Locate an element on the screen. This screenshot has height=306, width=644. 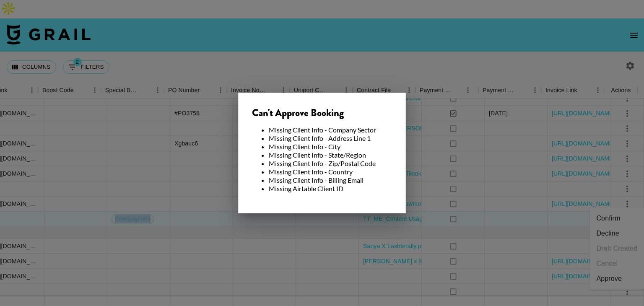
li: Missing Client Info - Country is located at coordinates (331, 172).